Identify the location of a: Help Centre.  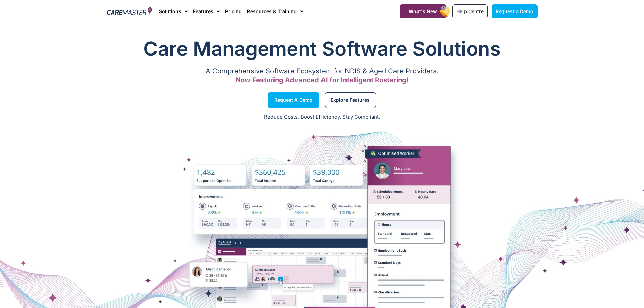
(469, 11).